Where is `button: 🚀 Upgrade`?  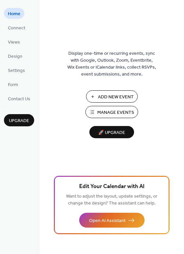
button: 🚀 Upgrade is located at coordinates (112, 132).